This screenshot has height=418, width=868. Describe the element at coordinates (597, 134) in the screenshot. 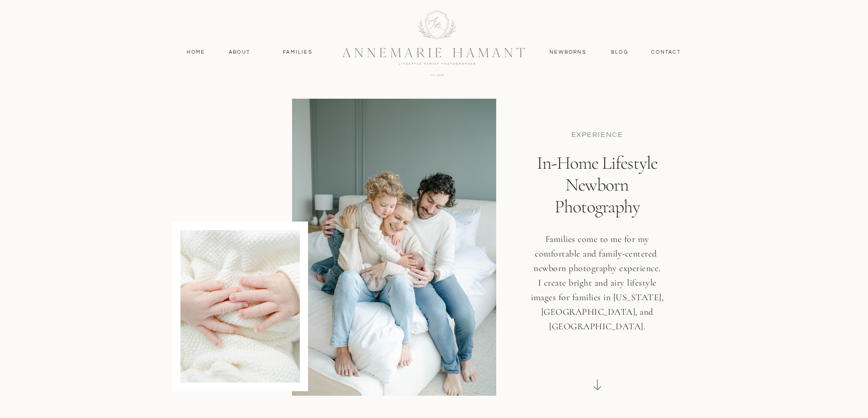

I see `p: EXPERIENCE` at that location.